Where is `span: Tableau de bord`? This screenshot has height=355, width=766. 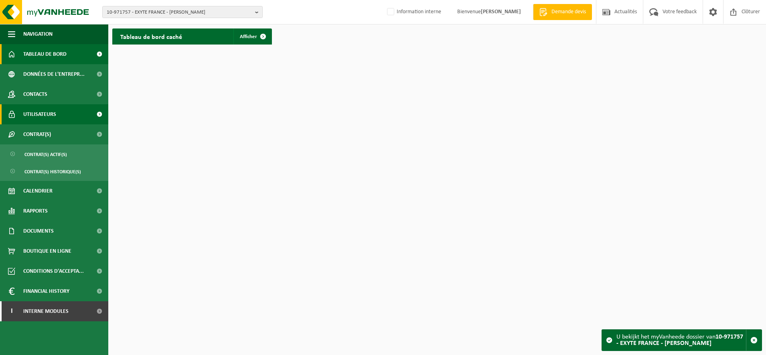
span: Tableau de bord is located at coordinates (45, 54).